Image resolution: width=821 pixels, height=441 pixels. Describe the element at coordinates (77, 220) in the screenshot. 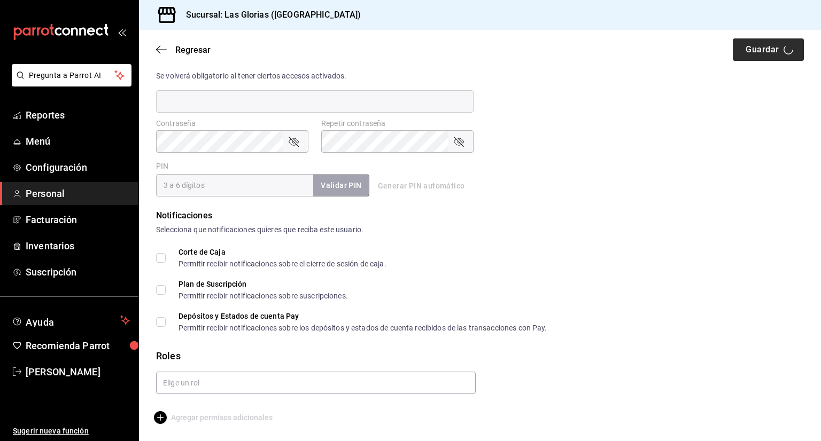

I see `span: Facturación` at that location.